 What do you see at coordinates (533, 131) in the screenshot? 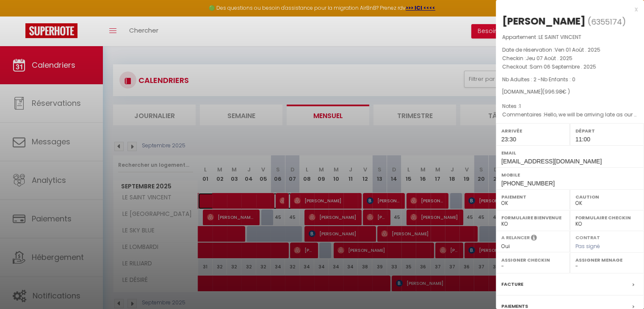
I see `label: Arrivée` at bounding box center [533, 131].